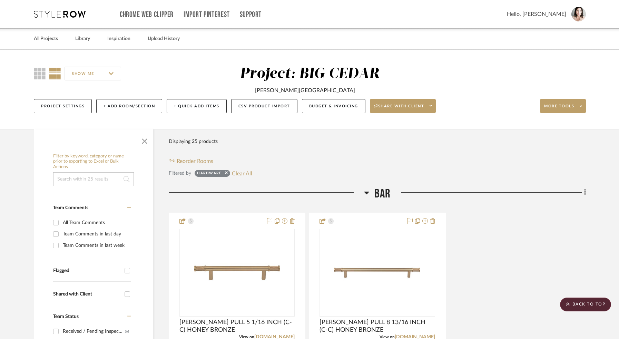 The image size is (619, 339). What do you see at coordinates (144, 140) in the screenshot?
I see `button: Close` at bounding box center [144, 140].